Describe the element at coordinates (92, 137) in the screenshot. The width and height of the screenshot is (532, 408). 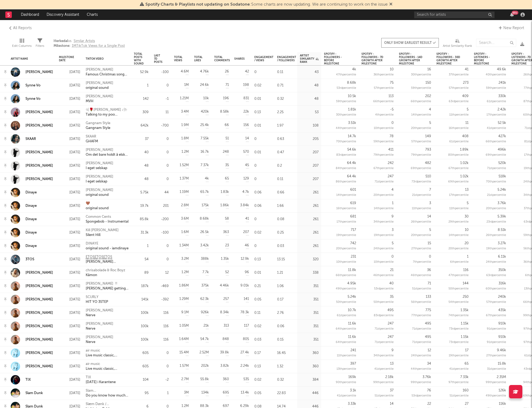
I see `div: SKAAR` at that location.